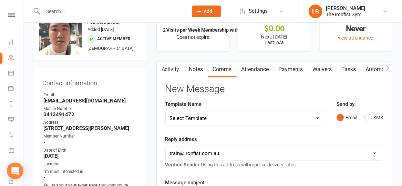 The image size is (402, 186). Describe the element at coordinates (184, 104) in the screenshot. I see `label: Template Name` at that location.